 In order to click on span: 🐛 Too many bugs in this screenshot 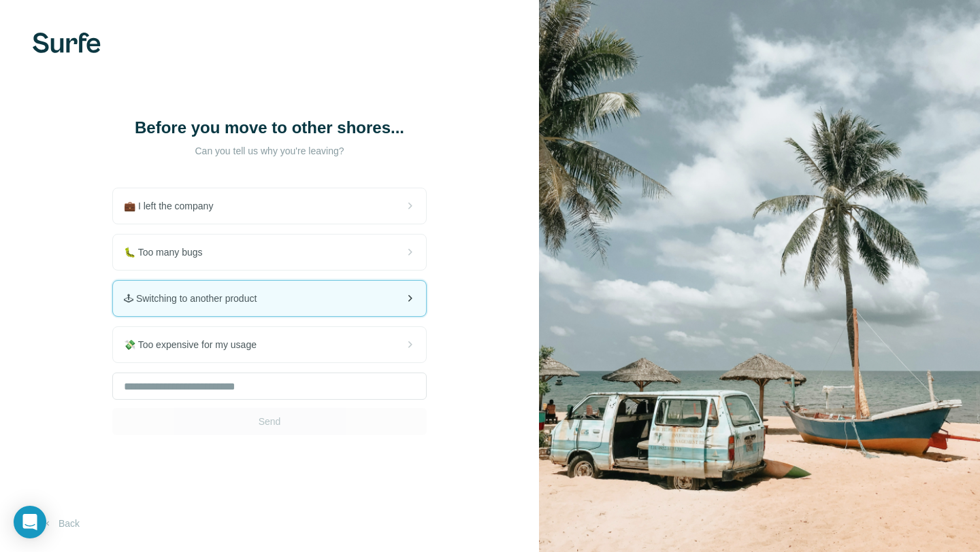, I will do `click(169, 252)`.